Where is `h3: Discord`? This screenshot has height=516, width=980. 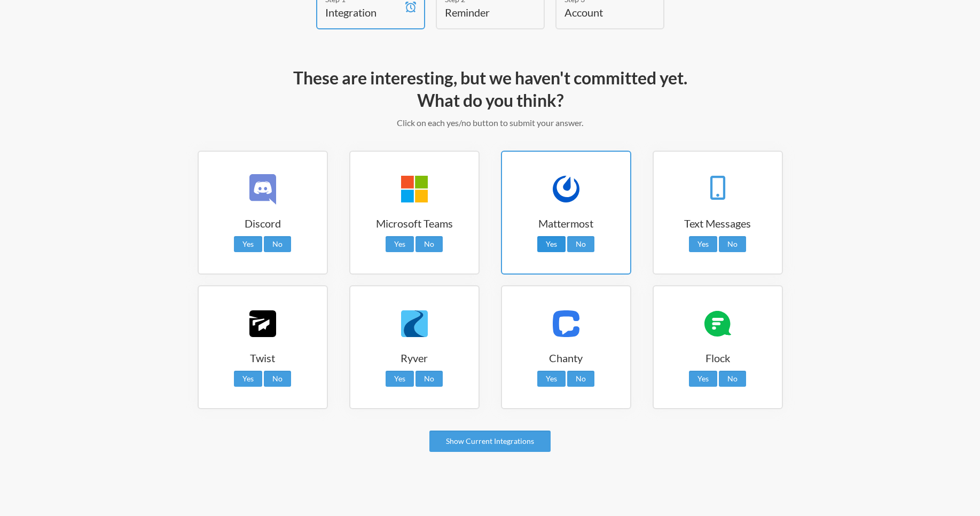 h3: Discord is located at coordinates (263, 223).